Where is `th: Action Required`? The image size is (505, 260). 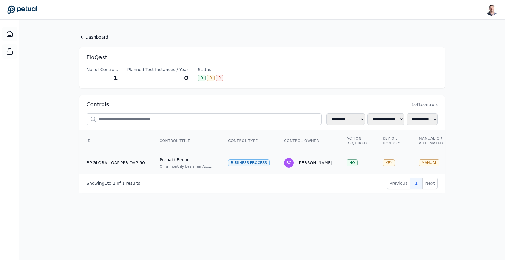
th: Action Required is located at coordinates (358, 141).